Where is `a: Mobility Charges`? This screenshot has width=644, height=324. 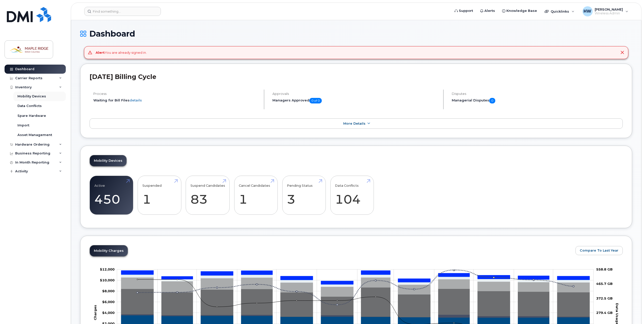
a: Mobility Charges is located at coordinates (108, 251).